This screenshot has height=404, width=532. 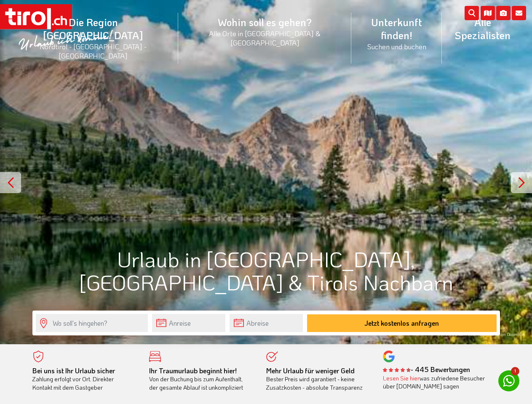 I want to click on i: Karte öffnen, so click(x=488, y=13).